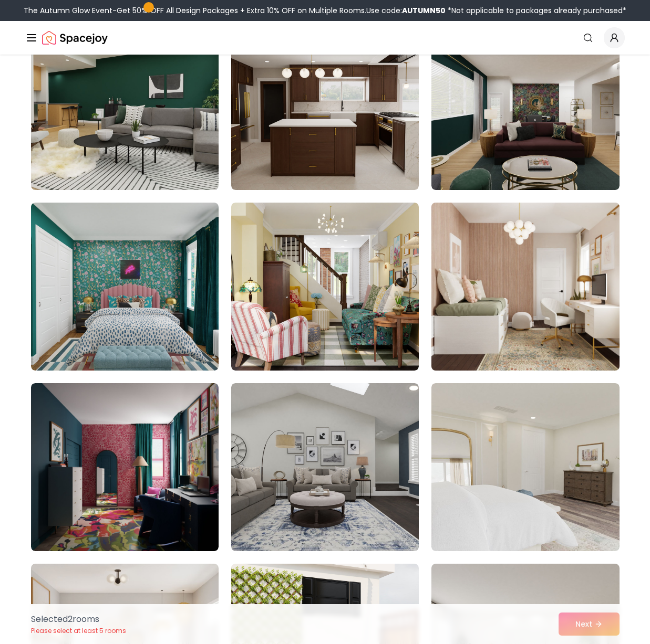 The image size is (650, 644). Describe the element at coordinates (124, 467) in the screenshot. I see `img: Room room-76` at that location.